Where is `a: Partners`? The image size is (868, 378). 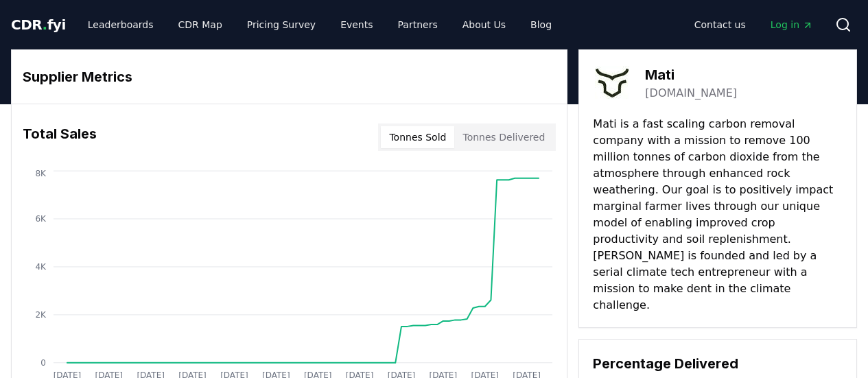 a: Partners is located at coordinates (418, 24).